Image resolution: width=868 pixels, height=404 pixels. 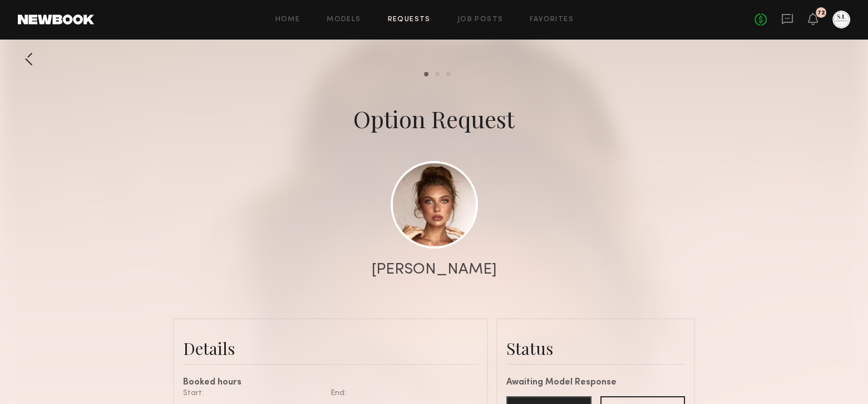 I want to click on a: Home, so click(x=287, y=20).